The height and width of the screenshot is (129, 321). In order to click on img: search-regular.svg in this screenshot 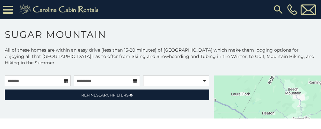, I will do `click(279, 10)`.